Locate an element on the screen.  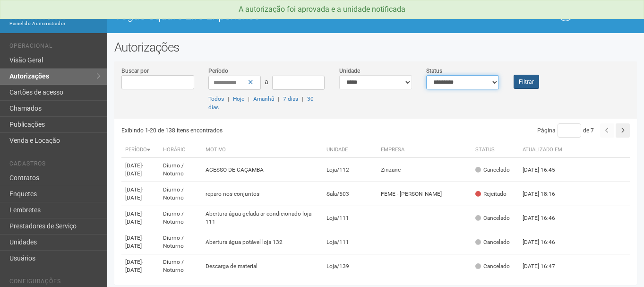
a: Amanhã is located at coordinates (264, 99).